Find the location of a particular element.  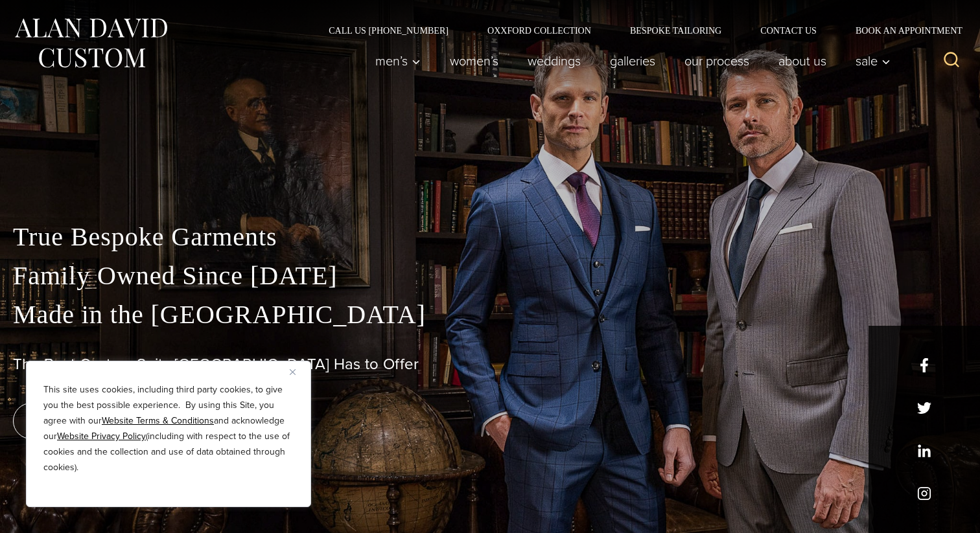

button: View Search Form is located at coordinates (952, 61).